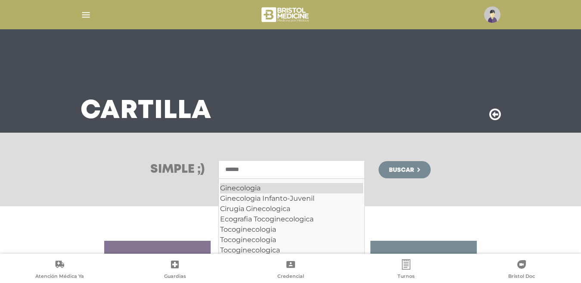 The image size is (581, 283). Describe the element at coordinates (402, 170) in the screenshot. I see `span: Buscar` at that location.